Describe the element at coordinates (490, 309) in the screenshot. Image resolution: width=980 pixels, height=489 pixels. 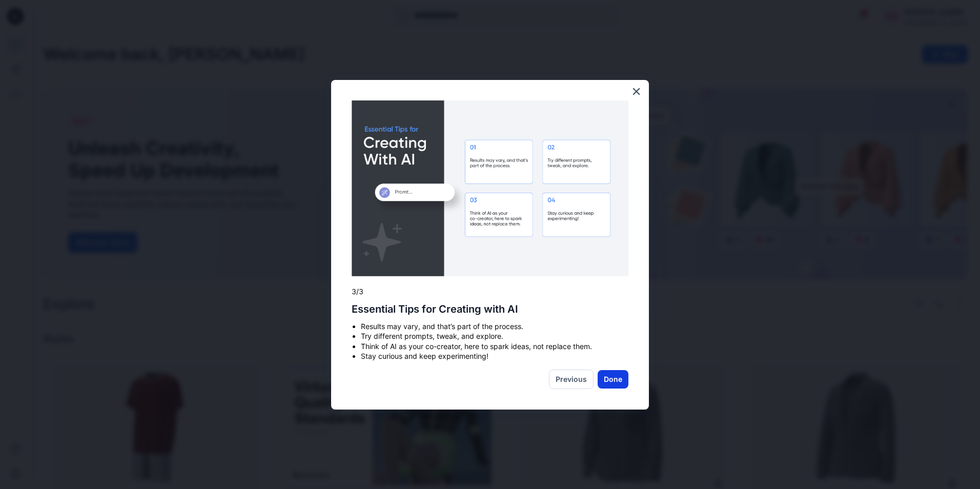
I see `h2: Essential Tips for Creating with AI` at that location.